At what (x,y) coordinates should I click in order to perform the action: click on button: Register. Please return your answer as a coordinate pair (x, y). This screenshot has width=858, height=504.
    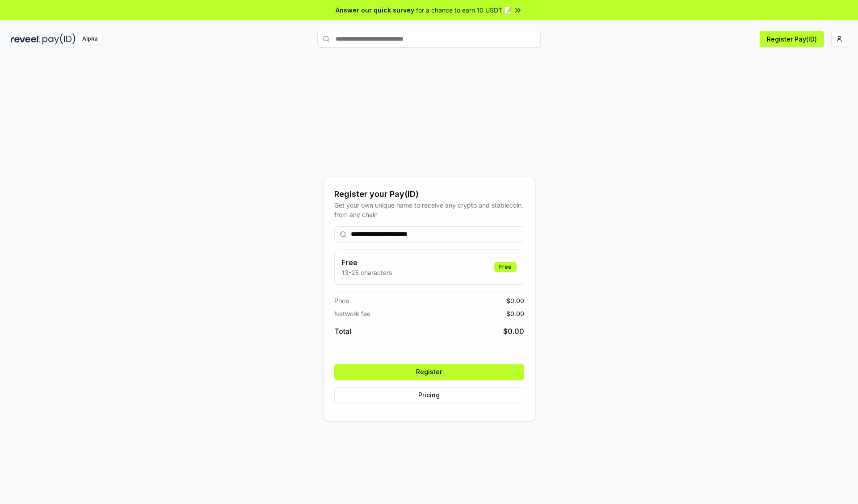
    Looking at the image, I should click on (429, 372).